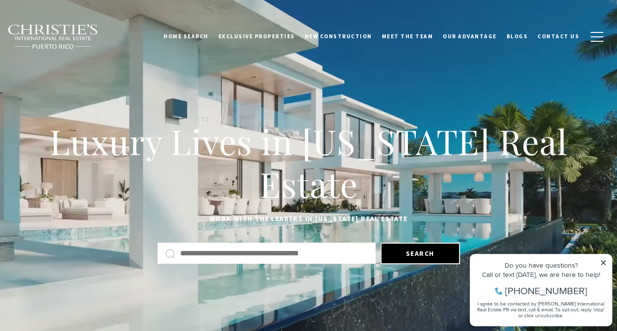 This screenshot has width=617, height=331. Describe the element at coordinates (257, 36) in the screenshot. I see `span: Exclusive Properties` at that location.